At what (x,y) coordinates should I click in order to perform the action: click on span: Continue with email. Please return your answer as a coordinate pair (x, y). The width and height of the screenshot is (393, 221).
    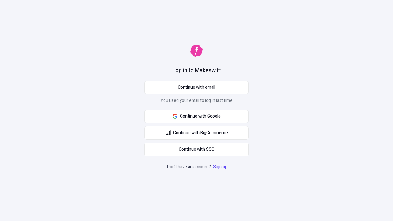
    Looking at the image, I should click on (197, 88).